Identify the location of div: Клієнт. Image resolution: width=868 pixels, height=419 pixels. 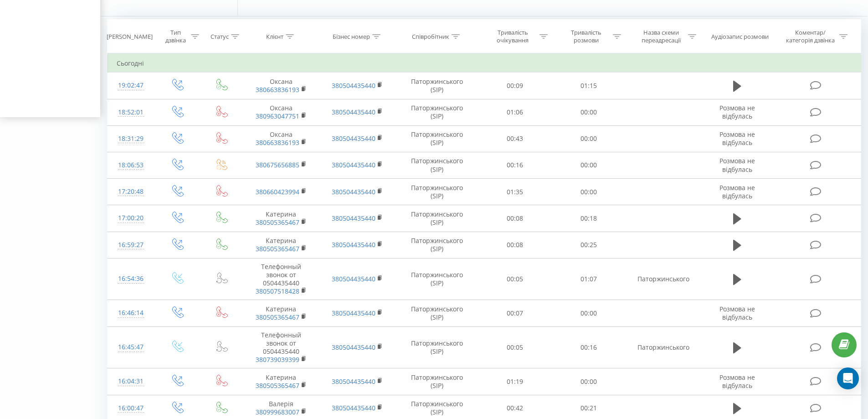
(275, 37).